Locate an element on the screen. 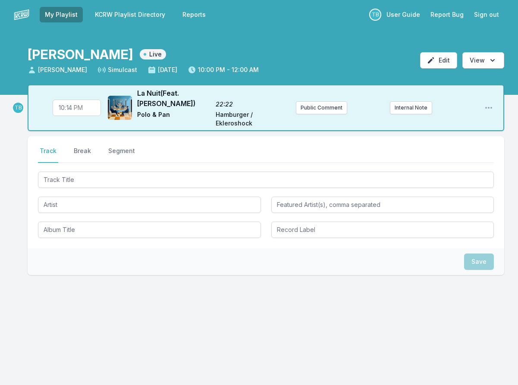 This screenshot has height=385, width=518. input: Timestamp is located at coordinates (77, 108).